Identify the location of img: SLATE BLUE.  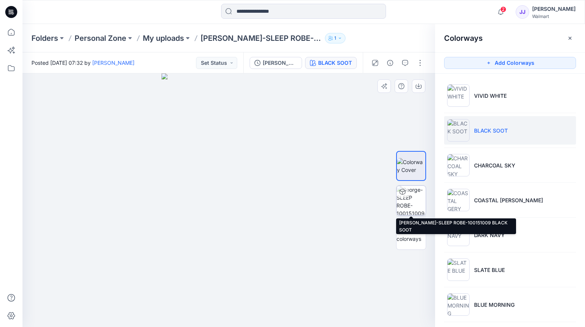
(459, 270).